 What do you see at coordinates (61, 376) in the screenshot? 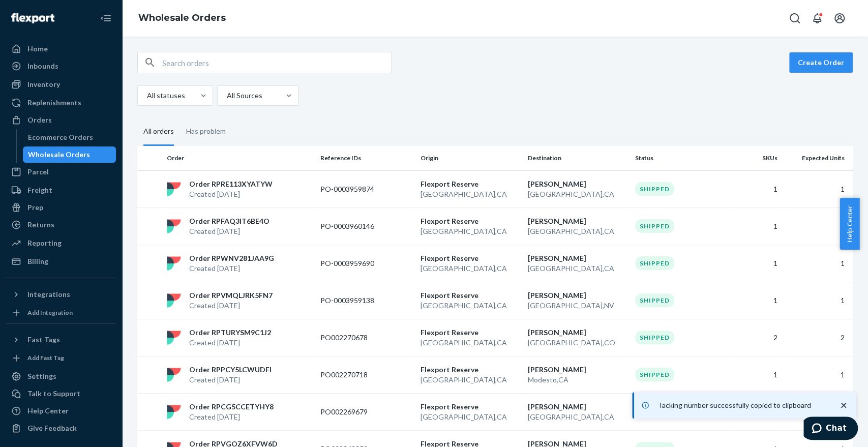
I see `a: Settings` at bounding box center [61, 376].